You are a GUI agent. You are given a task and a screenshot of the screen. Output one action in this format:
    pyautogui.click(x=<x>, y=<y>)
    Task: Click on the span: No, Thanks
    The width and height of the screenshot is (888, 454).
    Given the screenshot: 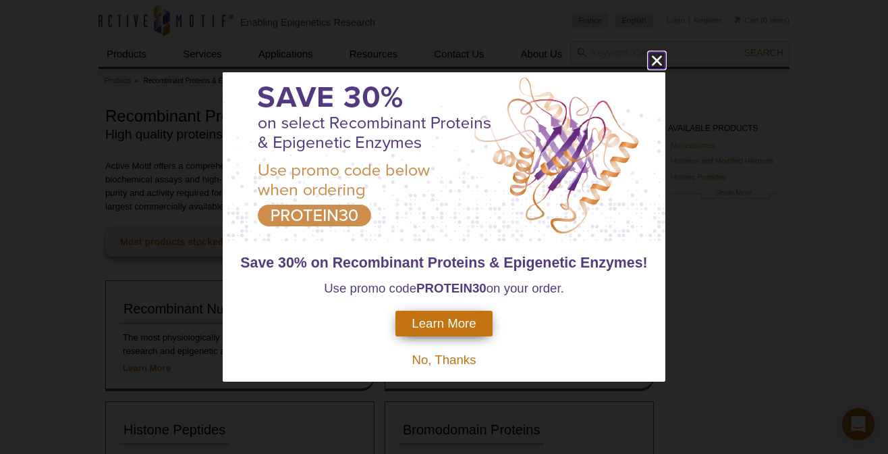 What is the action you would take?
    pyautogui.click(x=443, y=359)
    